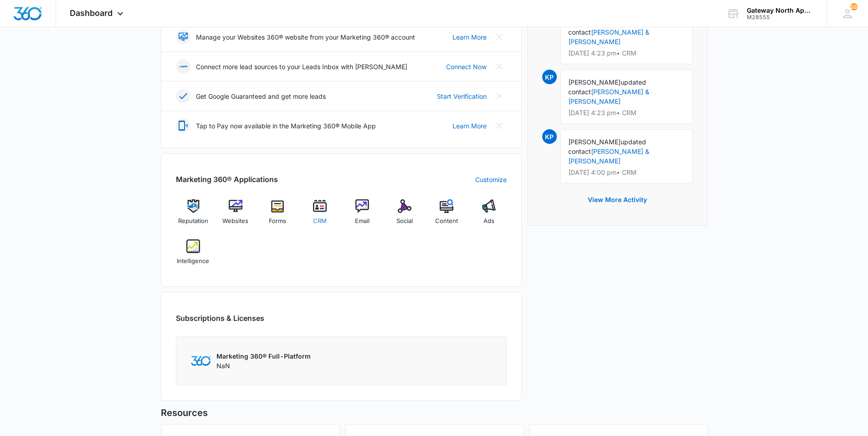 The width and height of the screenshot is (868, 436). Describe the element at coordinates (193, 221) in the screenshot. I see `span: Reputation` at that location.